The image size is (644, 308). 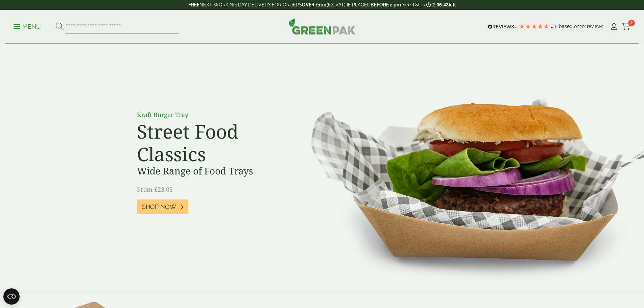 I want to click on span: 2:06:43, so click(x=440, y=5).